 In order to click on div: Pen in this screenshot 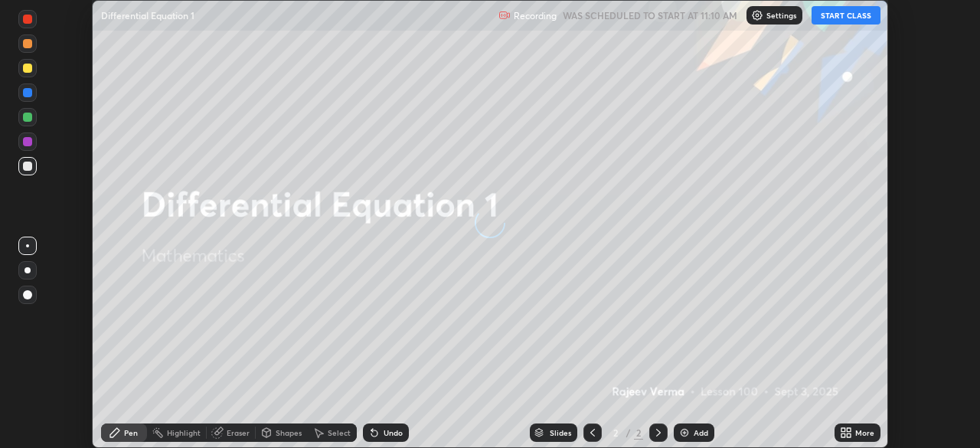, I will do `click(131, 433)`.